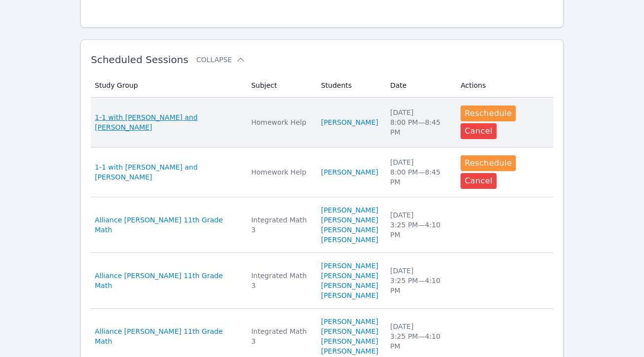  I want to click on span: Scheduled Sessions, so click(139, 60).